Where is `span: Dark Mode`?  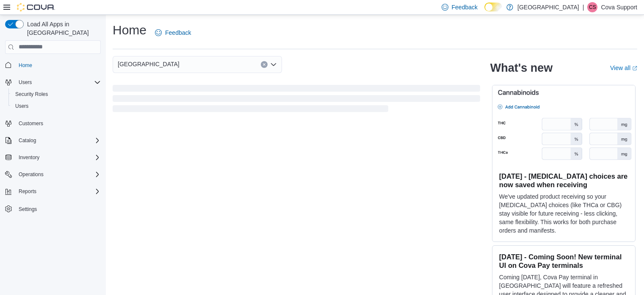
span: Dark Mode is located at coordinates (484, 11).